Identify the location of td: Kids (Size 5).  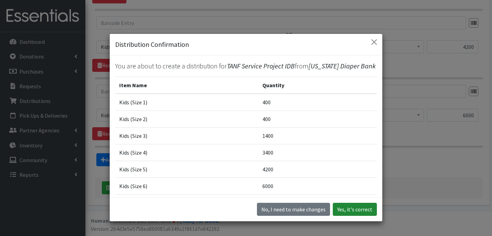
(187, 169).